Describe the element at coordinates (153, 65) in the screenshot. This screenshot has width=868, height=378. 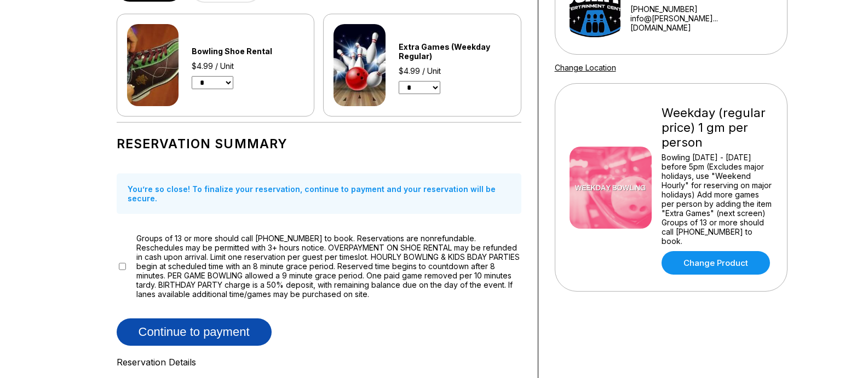
I see `img: Bowling Shoe Rental` at that location.